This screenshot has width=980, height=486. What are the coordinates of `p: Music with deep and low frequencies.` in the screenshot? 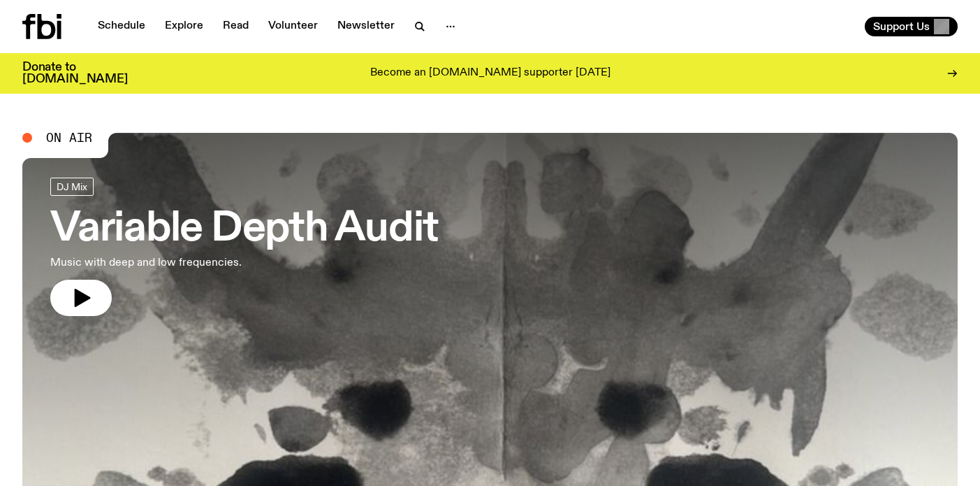 It's located at (229, 263).